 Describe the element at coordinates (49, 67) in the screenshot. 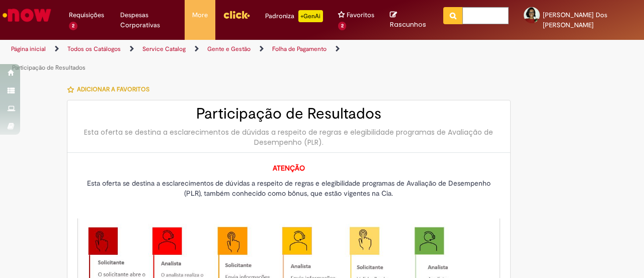

I see `a: Participação de Resultados` at that location.